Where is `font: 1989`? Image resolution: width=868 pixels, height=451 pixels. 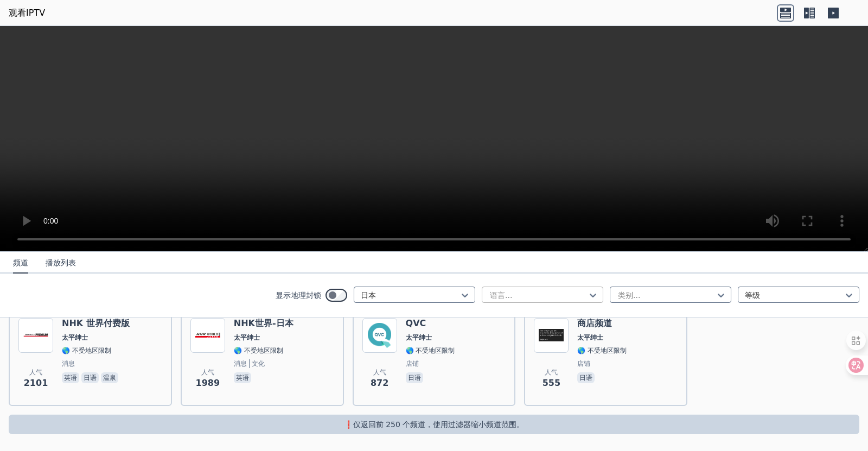 font: 1989 is located at coordinates (208, 382).